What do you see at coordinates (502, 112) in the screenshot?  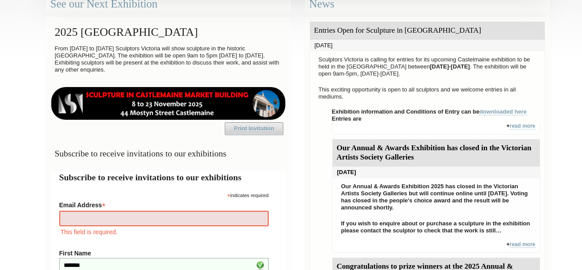 I see `a: downloaded here` at bounding box center [502, 112].